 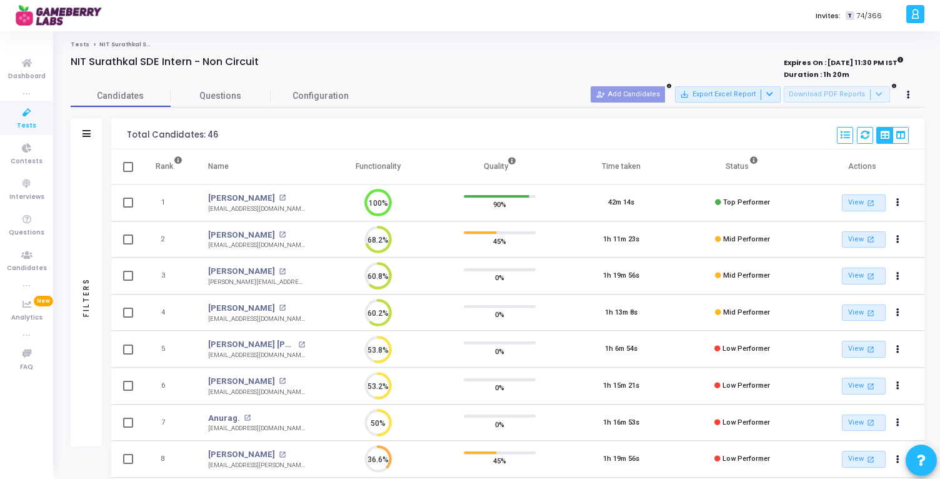 What do you see at coordinates (621, 386) in the screenshot?
I see `div: 1h 15m 21s` at bounding box center [621, 386].